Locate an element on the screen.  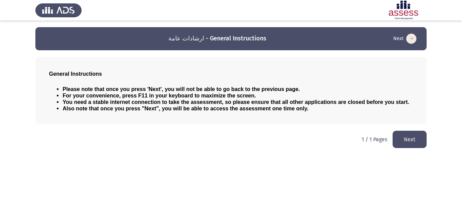
p: 1 / 1 Pages is located at coordinates (374, 140).